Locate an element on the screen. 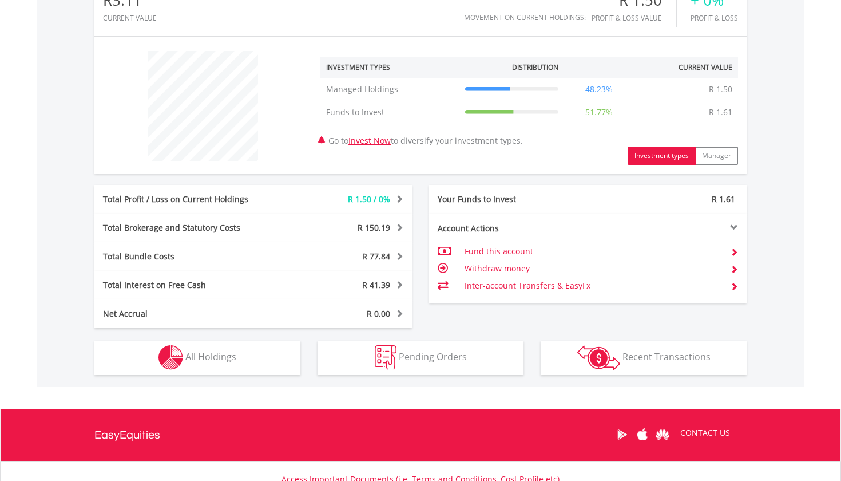 The image size is (841, 481). a: Apple is located at coordinates (642, 434).